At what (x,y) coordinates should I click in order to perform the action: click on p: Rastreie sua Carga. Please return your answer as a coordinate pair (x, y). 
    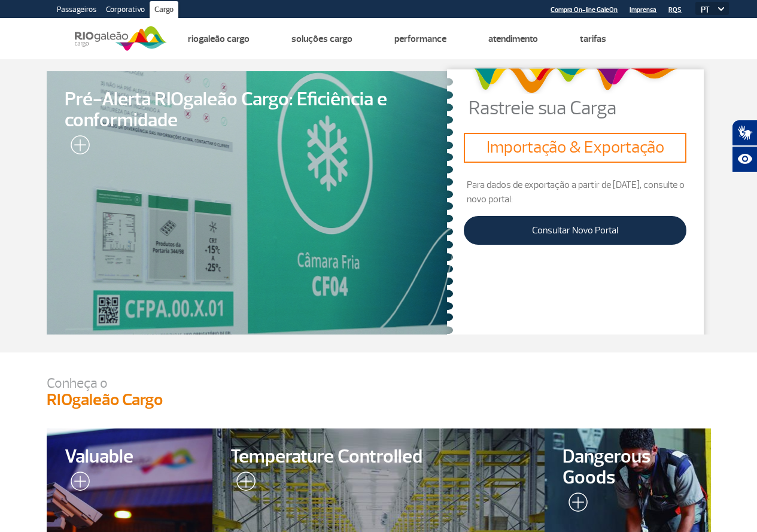
    Looking at the image, I should click on (590, 108).